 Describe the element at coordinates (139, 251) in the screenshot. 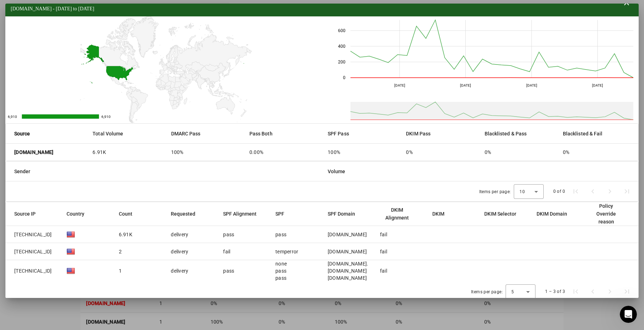

I see `mat-cell: 2` at that location.